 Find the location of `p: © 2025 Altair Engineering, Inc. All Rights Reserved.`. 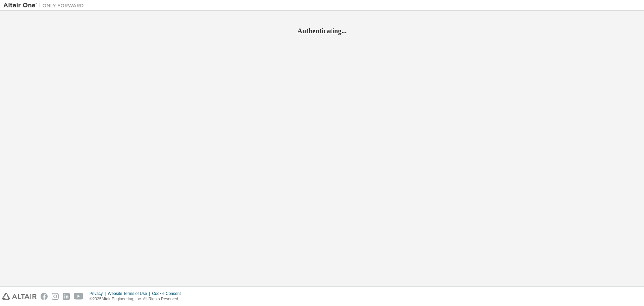

p: © 2025 Altair Engineering, Inc. All Rights Reserved. is located at coordinates (137, 299).